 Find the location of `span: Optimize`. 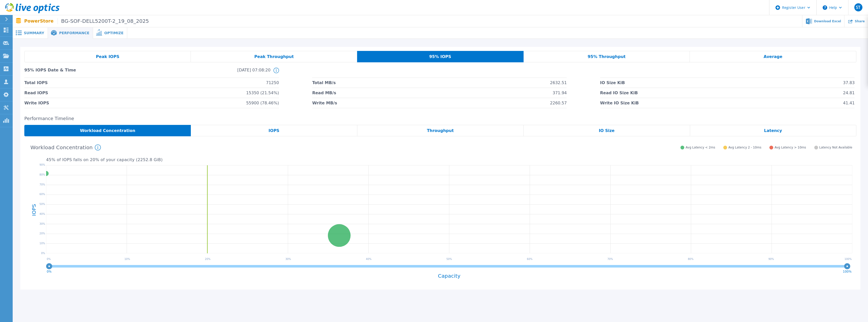

span: Optimize is located at coordinates (113, 33).